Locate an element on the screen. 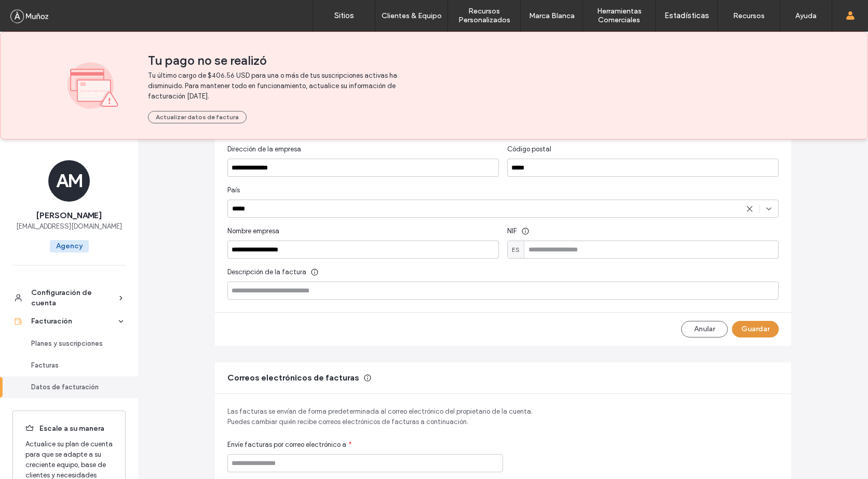  span: Escale a su manera is located at coordinates (69, 430).